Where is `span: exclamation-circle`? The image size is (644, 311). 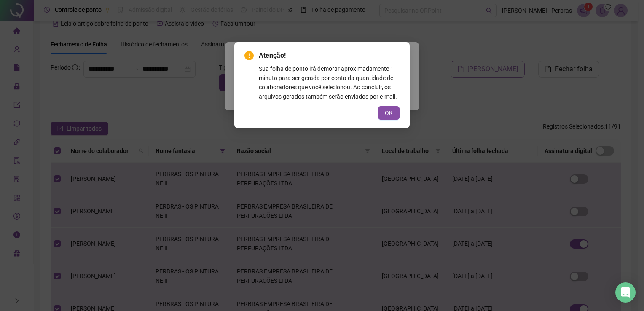 span: exclamation-circle is located at coordinates (249, 56).